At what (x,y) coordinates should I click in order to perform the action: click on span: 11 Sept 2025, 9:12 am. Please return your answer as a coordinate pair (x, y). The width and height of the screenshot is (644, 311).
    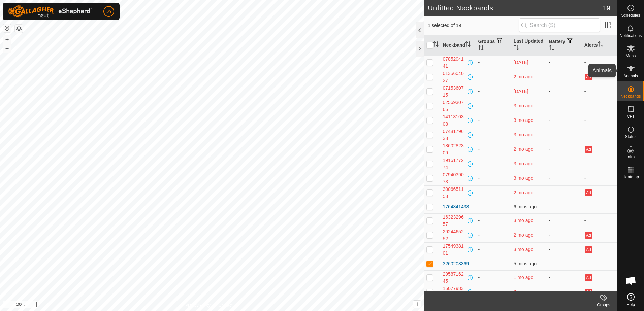
    Looking at the image, I should click on (525, 207).